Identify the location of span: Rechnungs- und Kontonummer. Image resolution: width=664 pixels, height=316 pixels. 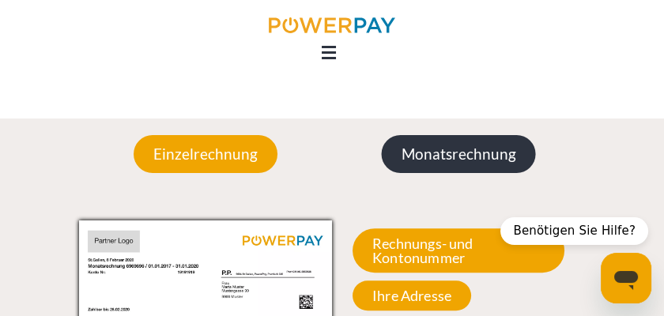
(458, 250).